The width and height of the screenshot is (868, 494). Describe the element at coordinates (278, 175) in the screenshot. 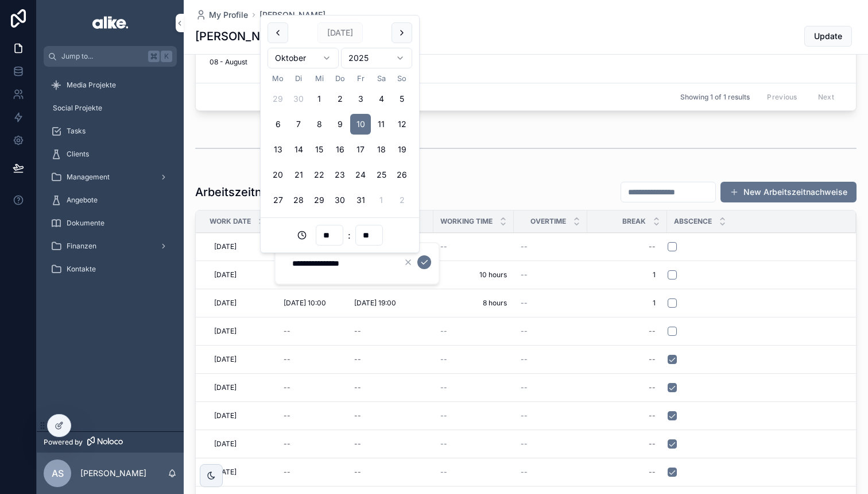

I see `button: Montag, 20. Oktober 2025` at that location.